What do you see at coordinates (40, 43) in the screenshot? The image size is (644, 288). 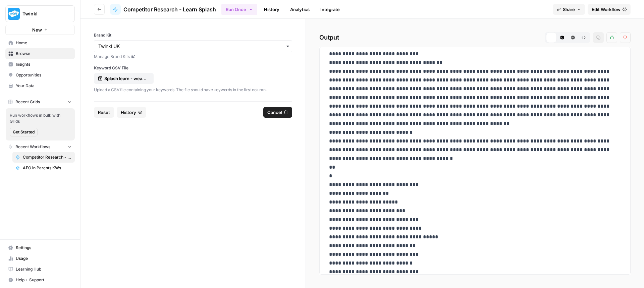 I see `a: Home` at bounding box center [40, 43].